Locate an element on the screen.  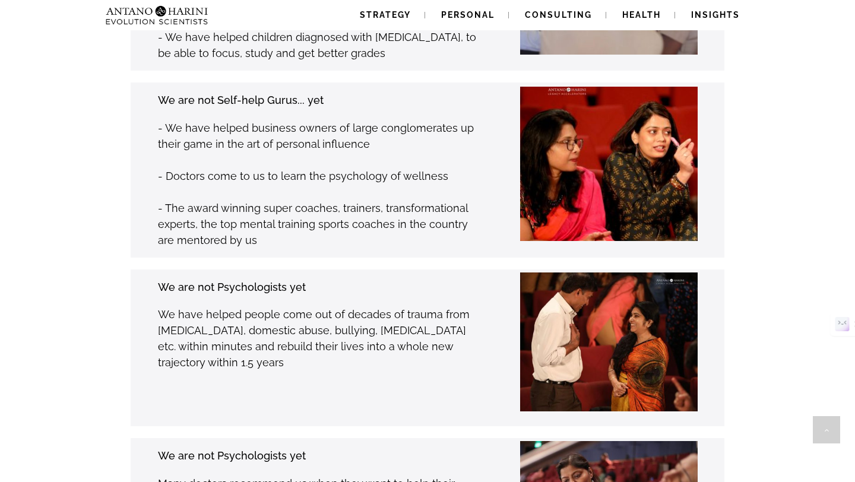
p: - We have helped business owners of large conglomerates up their game in the art of personal infl... is located at coordinates (320, 136).